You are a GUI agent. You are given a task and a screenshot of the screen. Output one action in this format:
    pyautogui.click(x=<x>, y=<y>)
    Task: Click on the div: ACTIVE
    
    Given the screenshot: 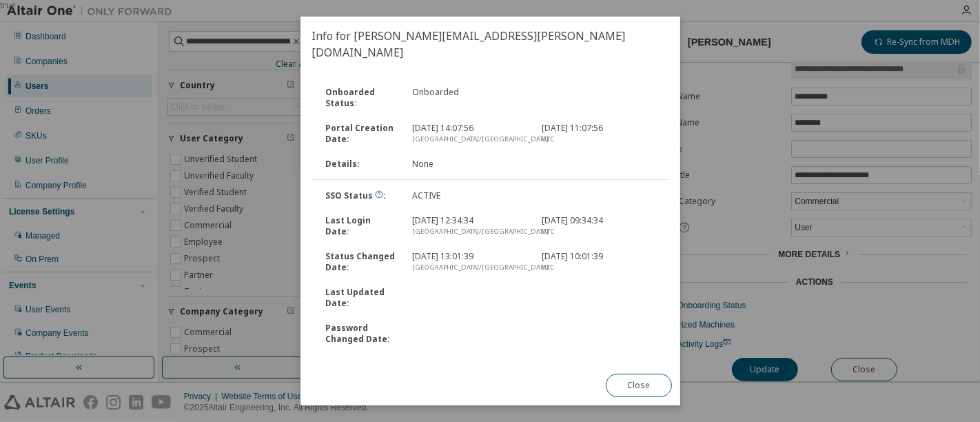 What is the action you would take?
    pyautogui.click(x=468, y=196)
    